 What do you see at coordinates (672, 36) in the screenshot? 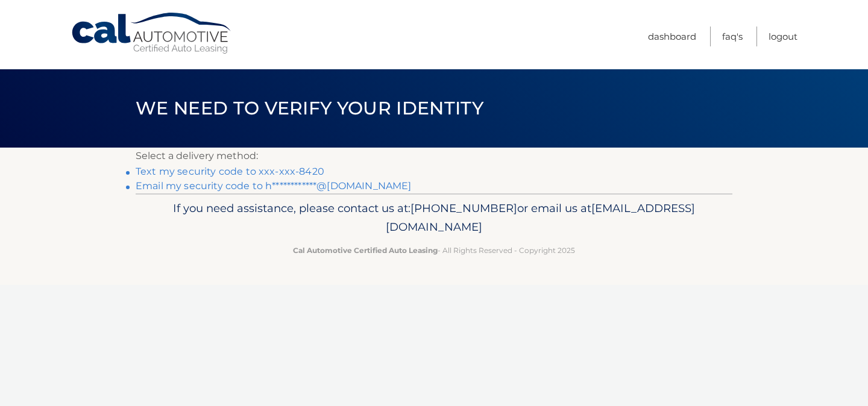
I see `a: Dashboard` at bounding box center [672, 36].